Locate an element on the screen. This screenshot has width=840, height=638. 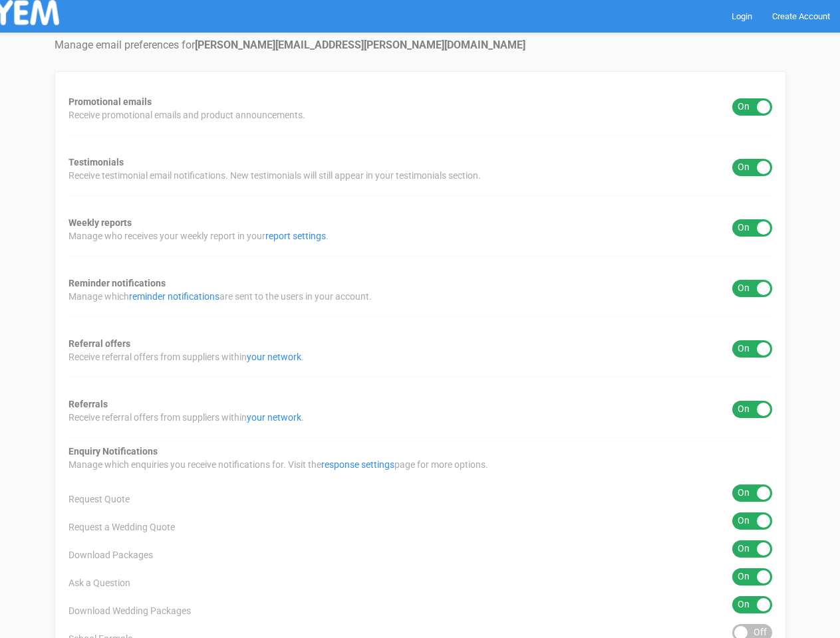
span: Receive testimonial email notifications. New testimonials will still appear in your testimonials ... is located at coordinates (275, 175).